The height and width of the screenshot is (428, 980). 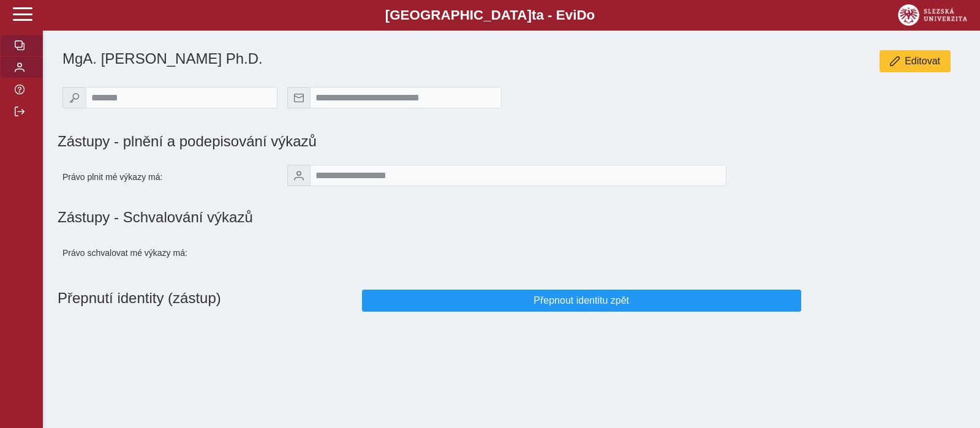 What do you see at coordinates (534, 15) in the screenshot?
I see `span: t` at bounding box center [534, 15].